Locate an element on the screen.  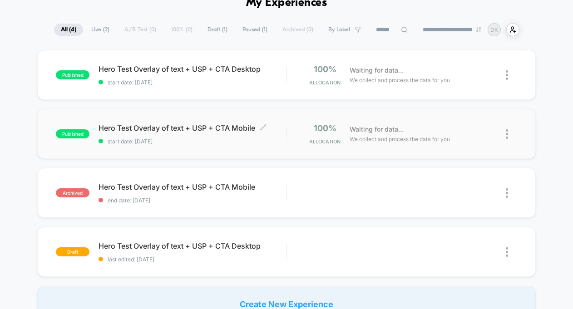
span: Draft ( 1 ) is located at coordinates (218, 30).